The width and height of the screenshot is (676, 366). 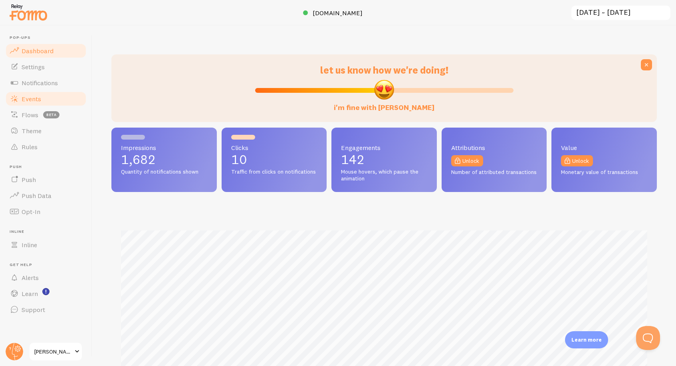 I want to click on span: Attributions, so click(x=495, y=147).